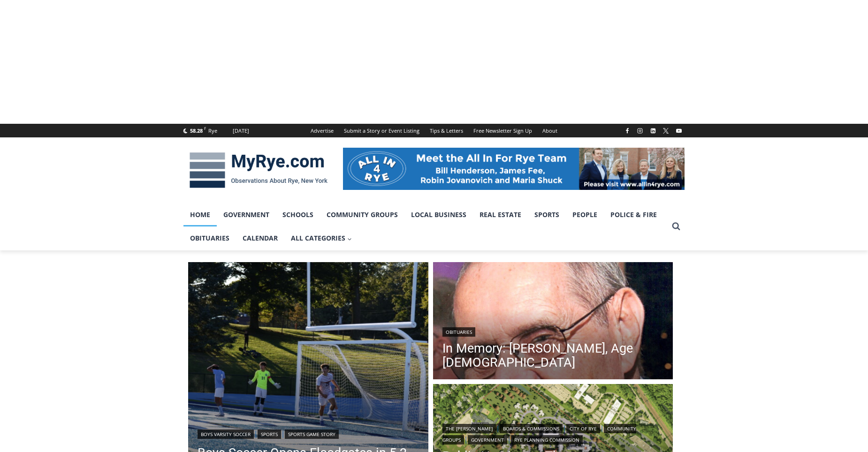 The width and height of the screenshot is (868, 452). I want to click on a: Calendar, so click(260, 238).